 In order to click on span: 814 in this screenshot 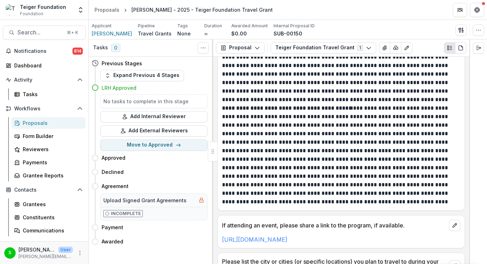, I will do `click(77, 51)`.